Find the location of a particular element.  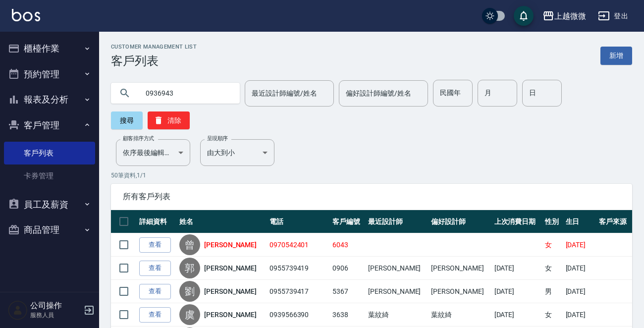

div: 依序最後編輯時間 is located at coordinates (153, 153).